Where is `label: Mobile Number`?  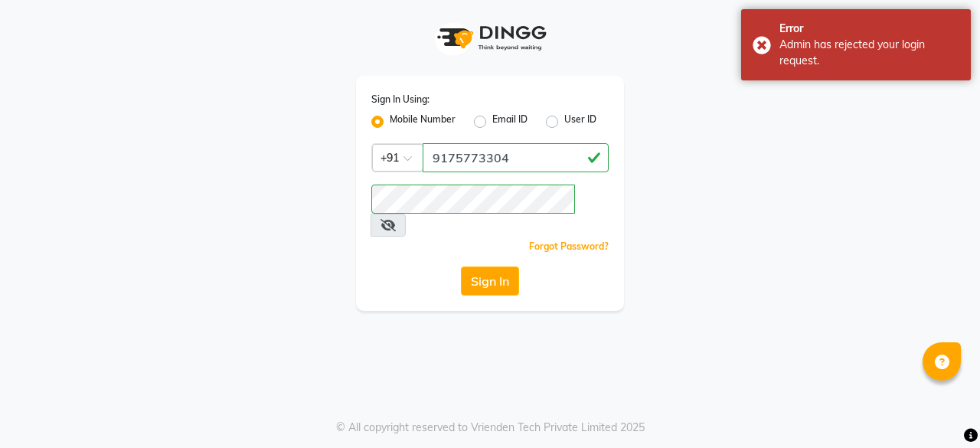
label: Mobile Number is located at coordinates (422, 122).